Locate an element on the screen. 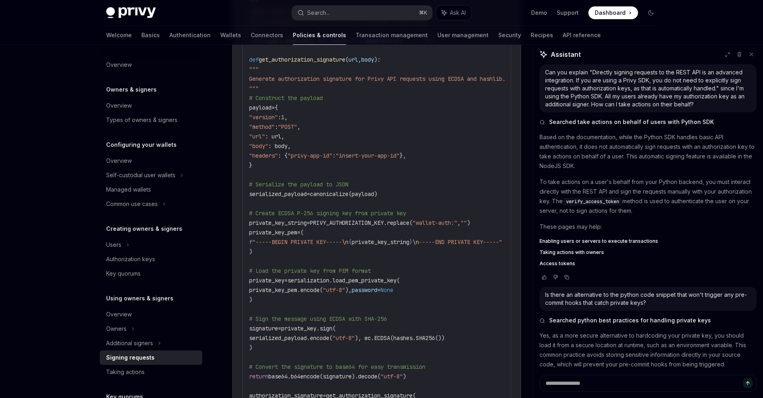 This screenshot has width=763, height=398. div: Owners is located at coordinates (116, 329).